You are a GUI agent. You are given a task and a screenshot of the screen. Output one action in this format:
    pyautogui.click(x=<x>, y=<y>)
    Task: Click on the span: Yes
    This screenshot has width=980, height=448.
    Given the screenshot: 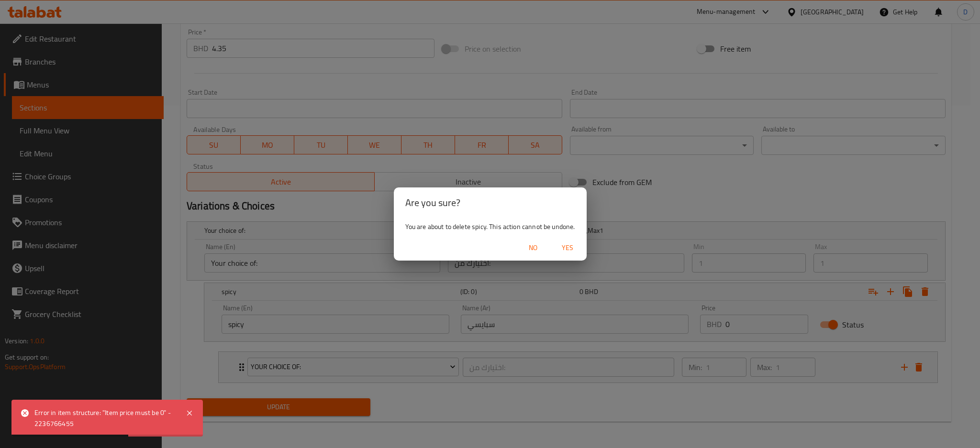 What is the action you would take?
    pyautogui.click(x=567, y=247)
    